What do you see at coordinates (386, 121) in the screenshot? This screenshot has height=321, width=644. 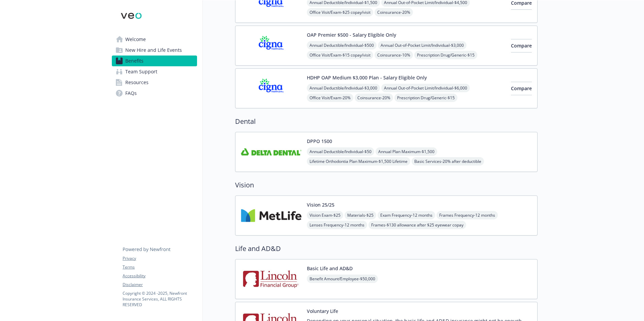 I see `h2: Dental` at bounding box center [386, 121].